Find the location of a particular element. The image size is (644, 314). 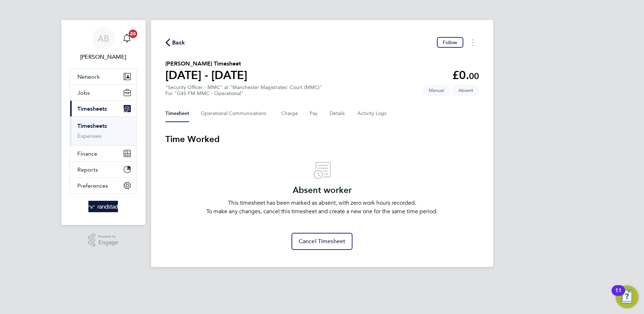

div: 11 is located at coordinates (618, 295).